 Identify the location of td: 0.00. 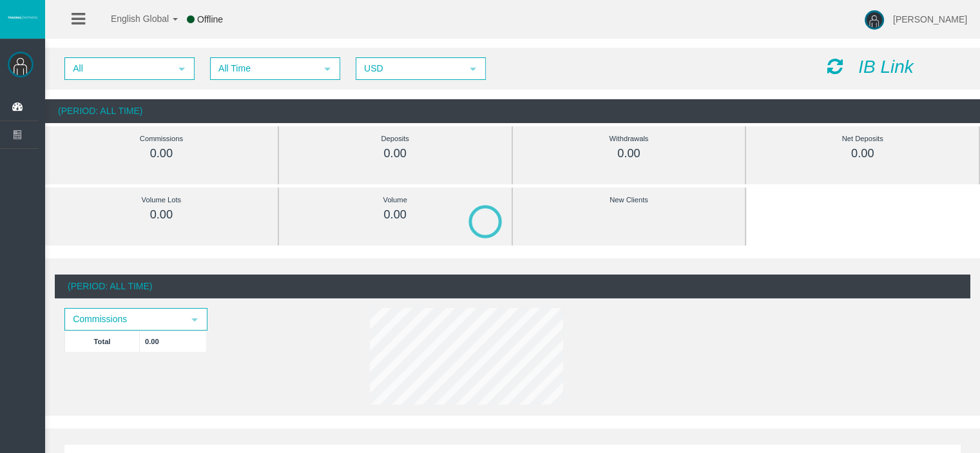
(173, 341).